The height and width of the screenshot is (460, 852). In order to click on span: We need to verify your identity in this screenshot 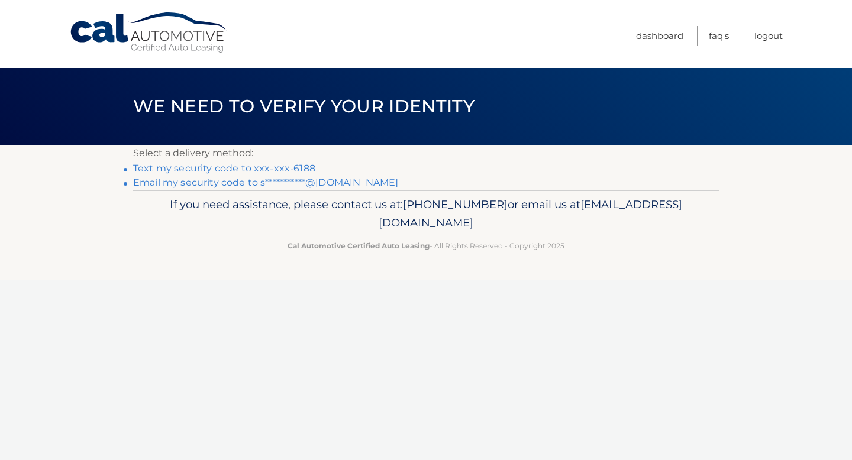, I will do `click(303, 106)`.